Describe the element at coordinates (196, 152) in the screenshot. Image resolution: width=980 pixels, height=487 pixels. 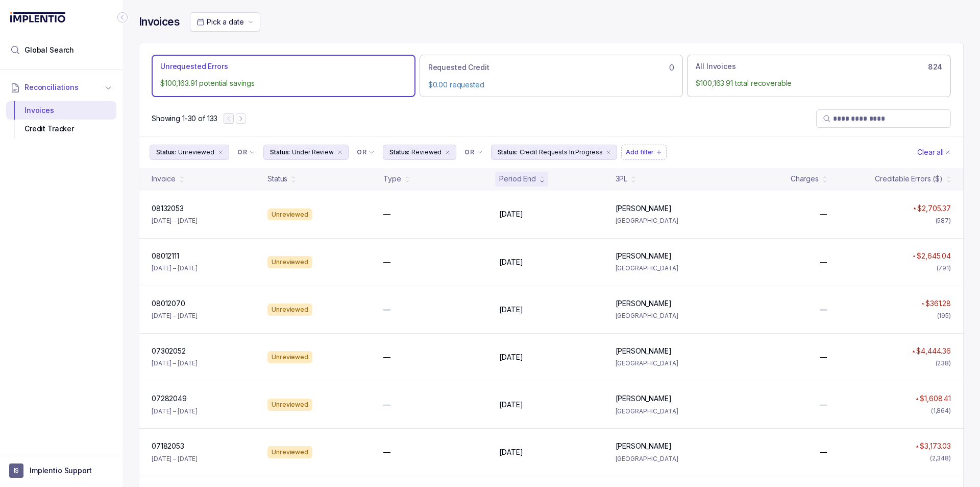
I see `p: Unreviewed` at that location.